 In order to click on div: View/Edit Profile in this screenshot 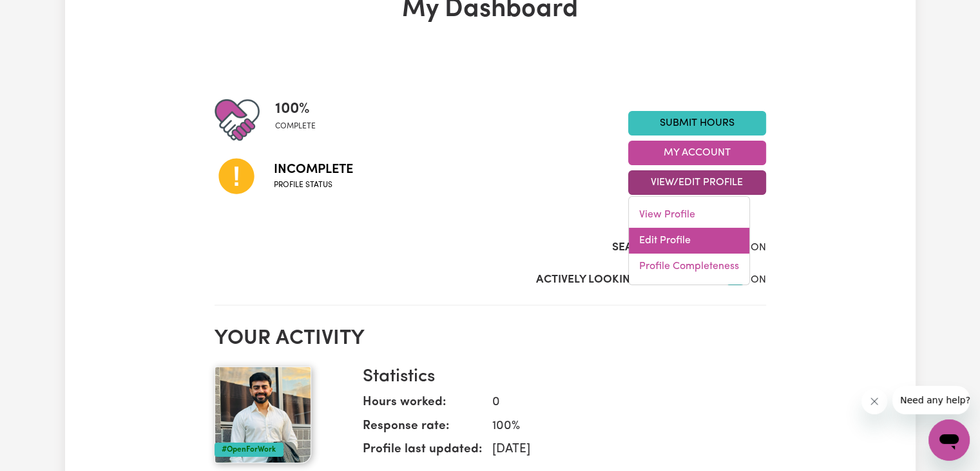, I will do `click(689, 240)`.